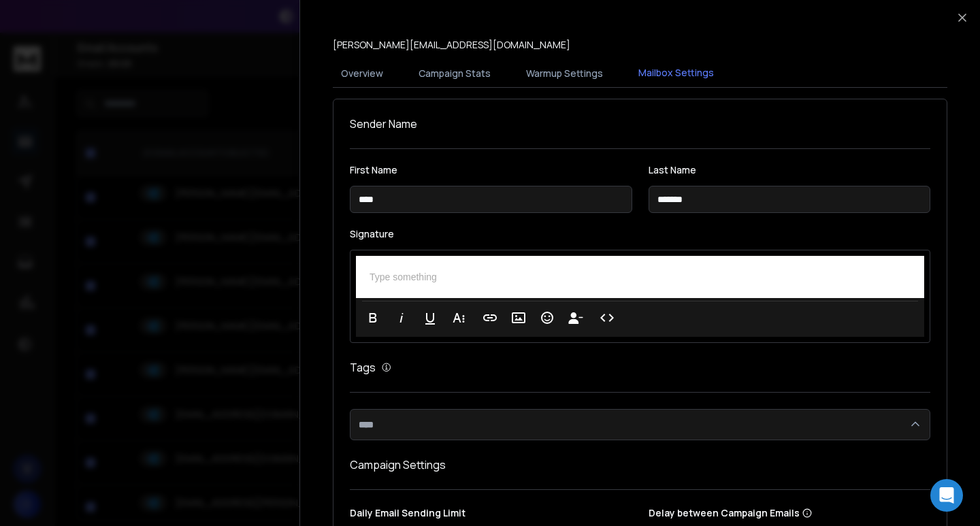 The height and width of the screenshot is (526, 980). I want to click on button: Underline (Ctrl+U), so click(430, 318).